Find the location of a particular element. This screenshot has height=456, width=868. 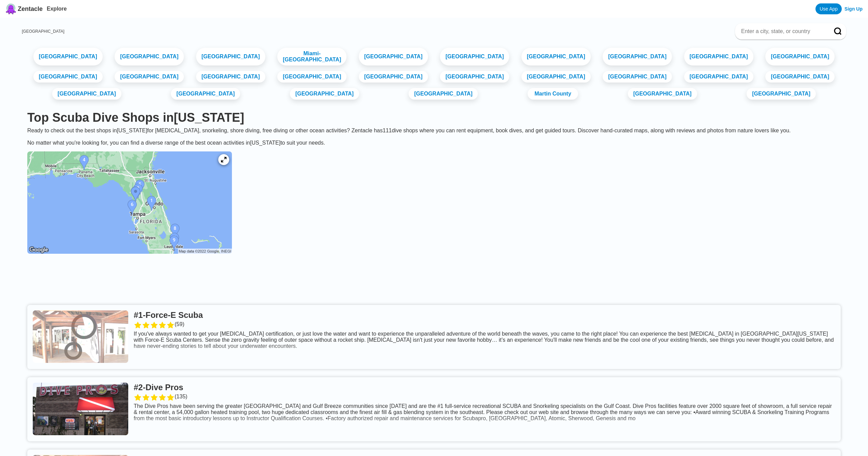

a: Florida dive site map is located at coordinates (130, 203).